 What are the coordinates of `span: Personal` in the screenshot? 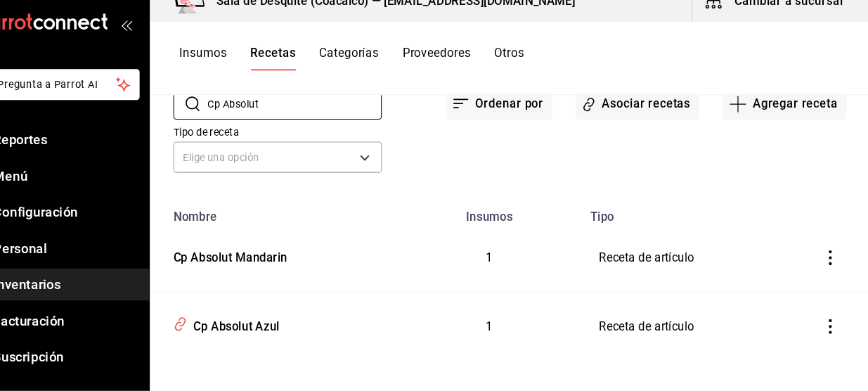 It's located at (102, 254).